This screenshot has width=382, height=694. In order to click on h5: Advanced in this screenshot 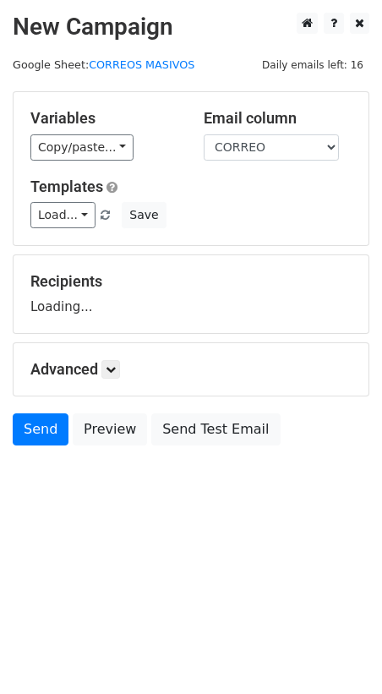, I will do `click(191, 369)`.